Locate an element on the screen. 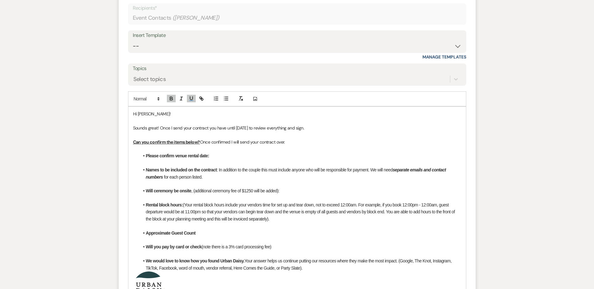 The width and height of the screenshot is (594, 289). strong: We would love to know how you found Urban Daisy. is located at coordinates (195, 261).